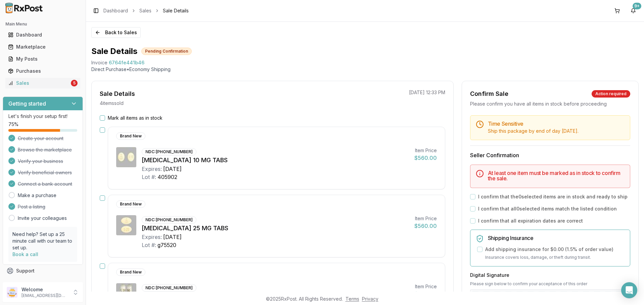 The height and width of the screenshot is (305, 644). What do you see at coordinates (43, 35) in the screenshot?
I see `button: Dashboard` at bounding box center [43, 35].